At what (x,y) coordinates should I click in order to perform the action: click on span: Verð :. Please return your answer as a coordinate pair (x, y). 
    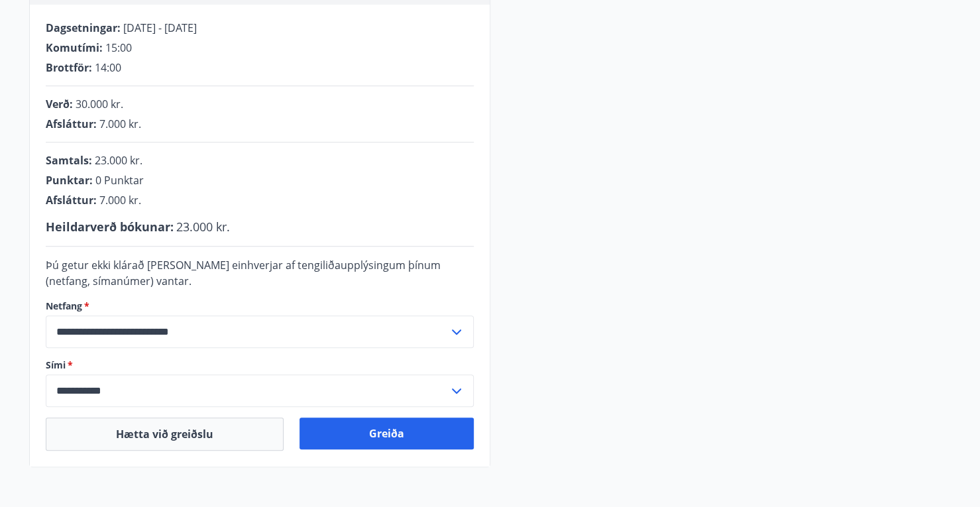
    Looking at the image, I should click on (59, 104).